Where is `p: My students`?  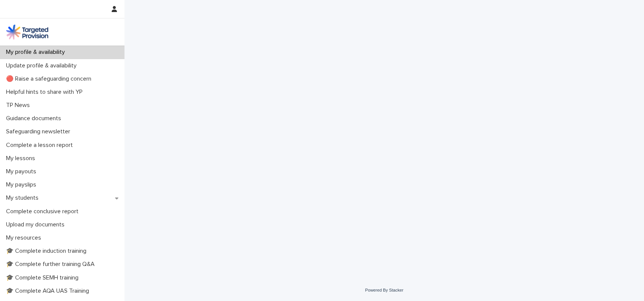
p: My students is located at coordinates (24, 197).